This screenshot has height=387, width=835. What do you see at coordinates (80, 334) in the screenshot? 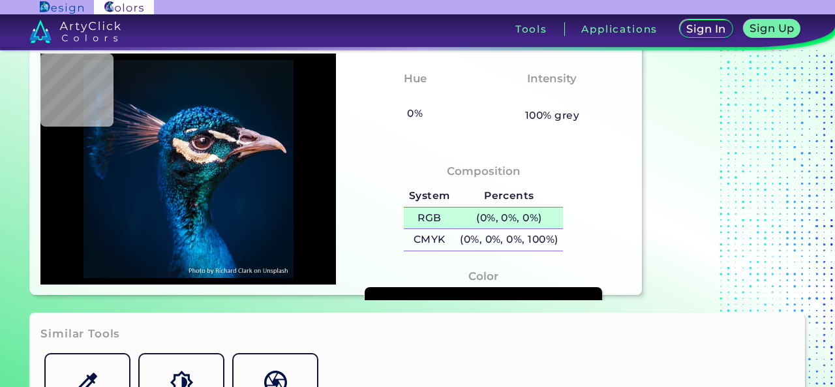
I see `h3: Similar Tools` at bounding box center [80, 334].